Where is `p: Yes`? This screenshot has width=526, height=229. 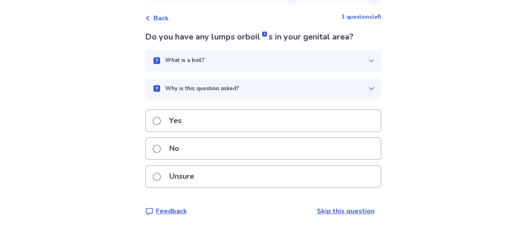 p: Yes is located at coordinates (175, 121).